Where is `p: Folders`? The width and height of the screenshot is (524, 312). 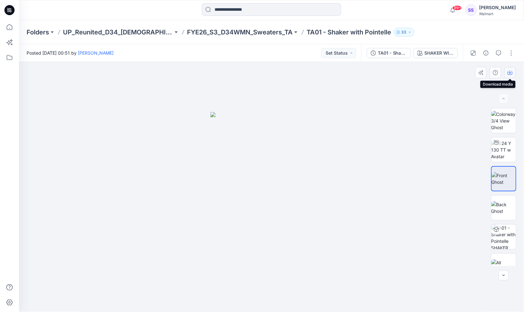
p: Folders is located at coordinates (38, 32).